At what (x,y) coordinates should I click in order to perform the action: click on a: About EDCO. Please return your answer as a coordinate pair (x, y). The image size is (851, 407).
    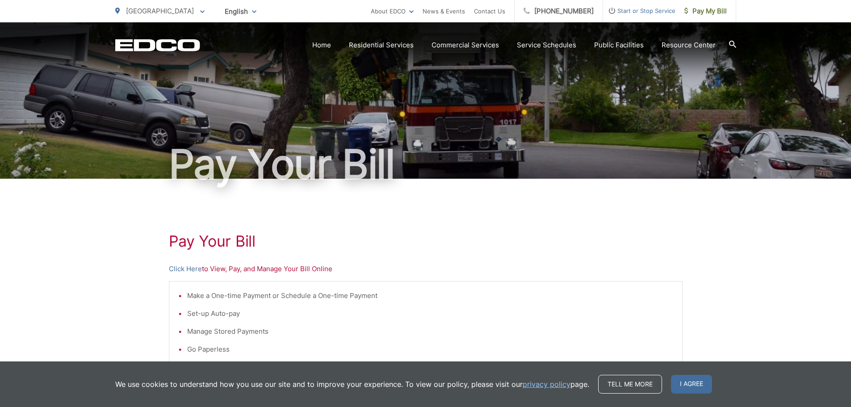
    Looking at the image, I should click on (392, 11).